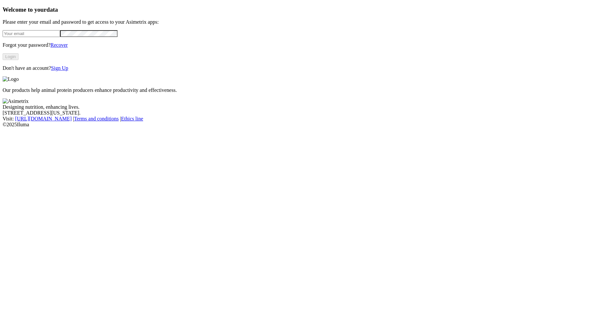 The width and height of the screenshot is (607, 323). What do you see at coordinates (96, 118) in the screenshot?
I see `a: Terms and conditions` at bounding box center [96, 118].